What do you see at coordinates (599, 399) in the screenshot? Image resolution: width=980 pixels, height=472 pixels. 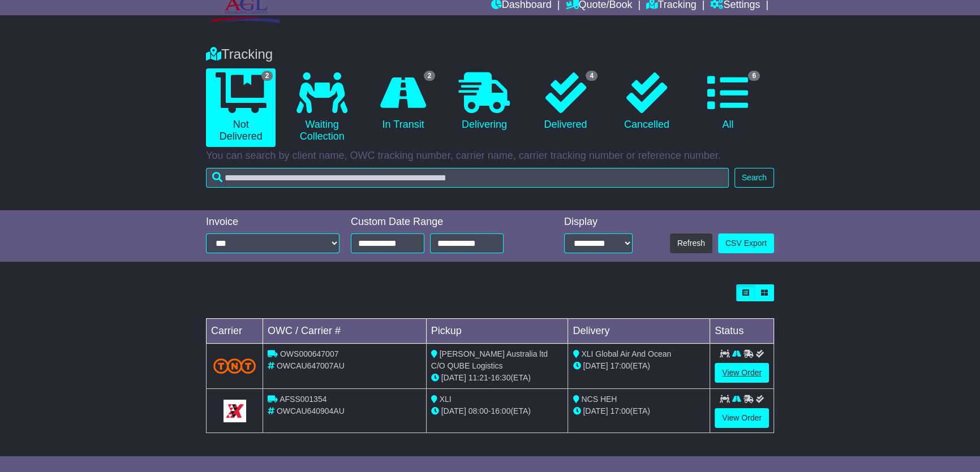 I see `span: NCS HEH` at bounding box center [599, 399].